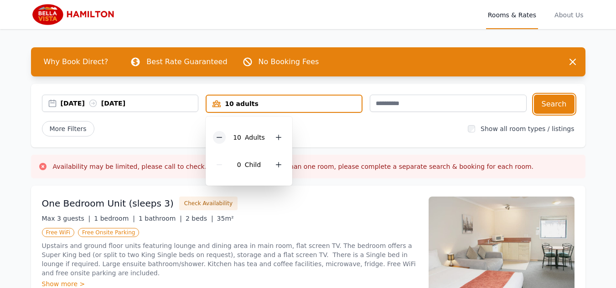 The width and height of the screenshot is (616, 288). What do you see at coordinates (186, 62) in the screenshot?
I see `p: Best Rate Guaranteed` at bounding box center [186, 62].